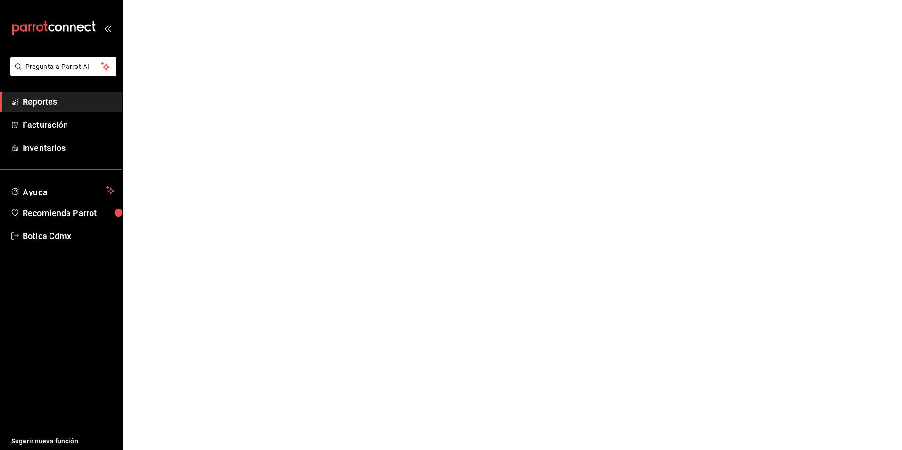 The height and width of the screenshot is (450, 902). I want to click on span: Inventarios, so click(68, 148).